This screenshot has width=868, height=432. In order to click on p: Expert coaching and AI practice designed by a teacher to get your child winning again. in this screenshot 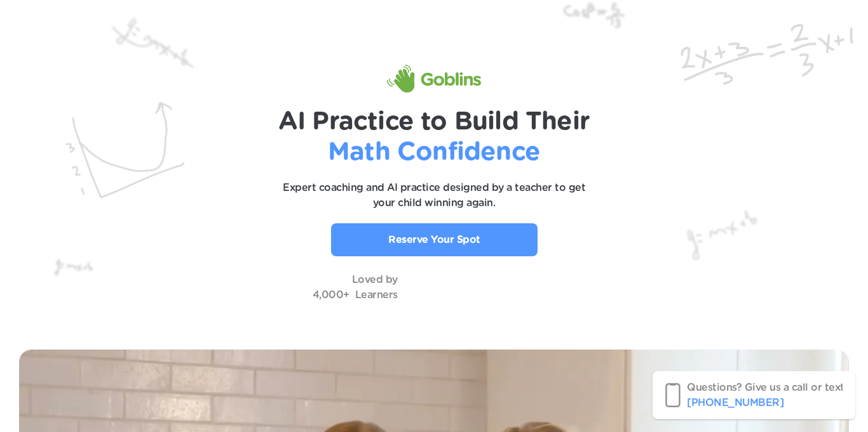, I will do `click(434, 196)`.